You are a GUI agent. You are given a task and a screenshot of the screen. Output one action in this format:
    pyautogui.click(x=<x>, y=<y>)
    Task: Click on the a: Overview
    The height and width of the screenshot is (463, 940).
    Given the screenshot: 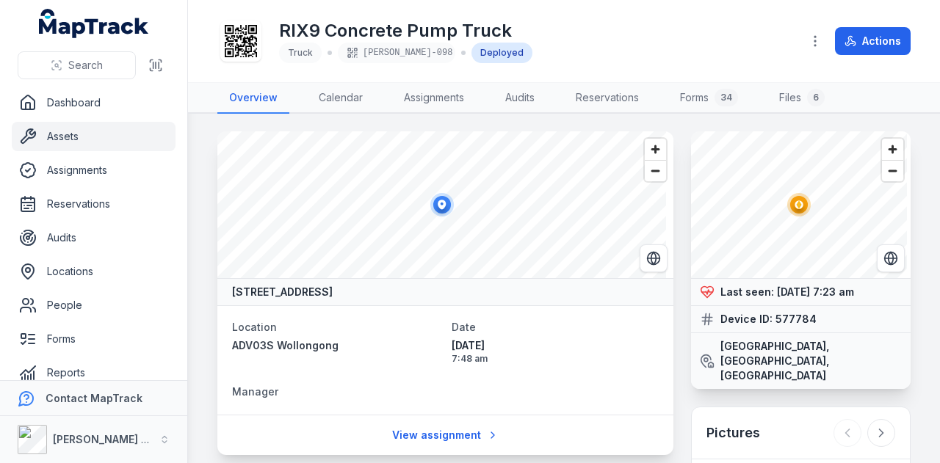 What is the action you would take?
    pyautogui.click(x=253, y=98)
    